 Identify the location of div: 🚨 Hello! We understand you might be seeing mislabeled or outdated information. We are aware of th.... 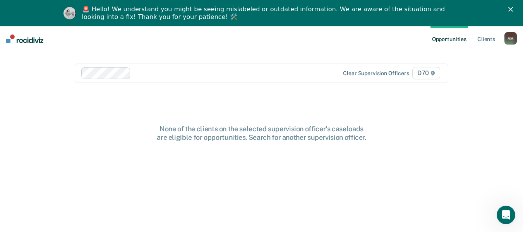
(265, 13).